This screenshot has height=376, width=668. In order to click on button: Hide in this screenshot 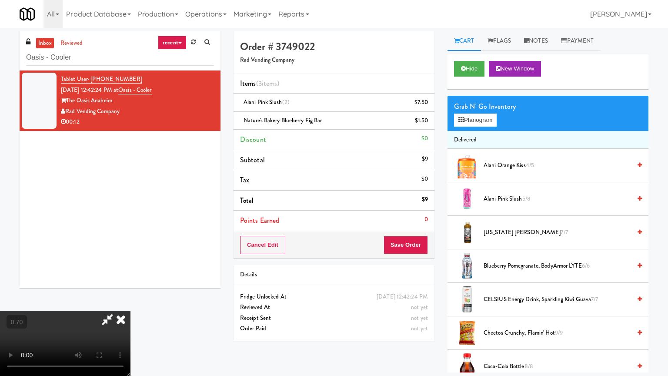, I will do `click(469, 69)`.